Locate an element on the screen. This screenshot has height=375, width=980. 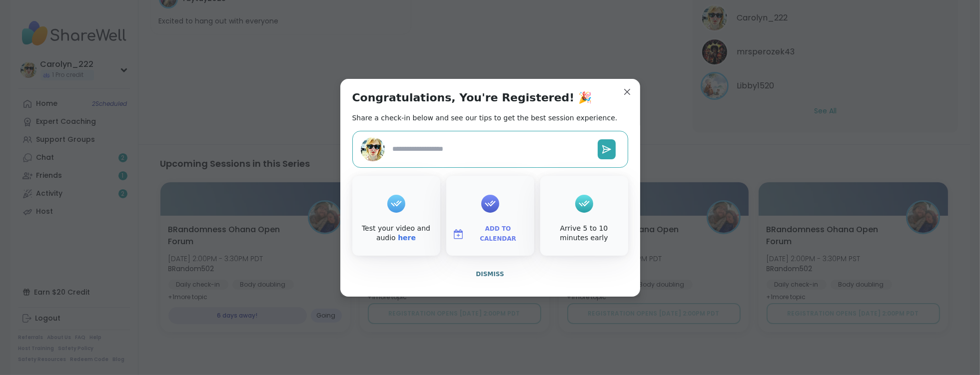
img: Carolyn_222 is located at coordinates (373, 149).